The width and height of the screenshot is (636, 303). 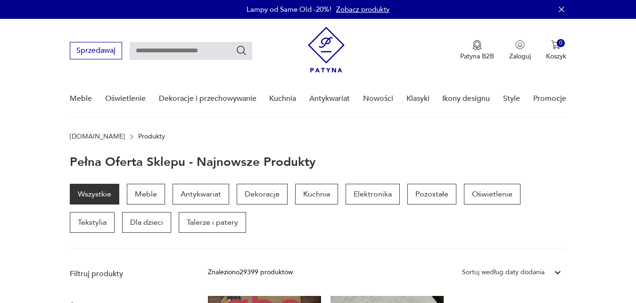 I want to click on button: 0Koszyk, so click(x=556, y=50).